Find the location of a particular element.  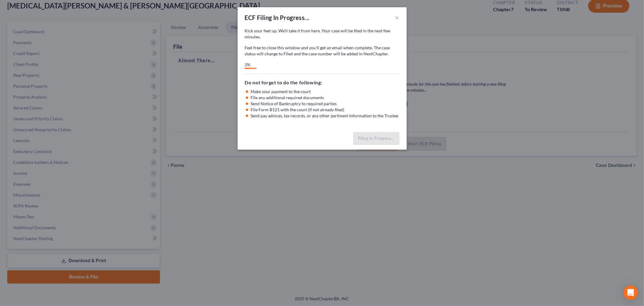

li: Send Notice of Bankruptcy to required parties is located at coordinates (325, 104).